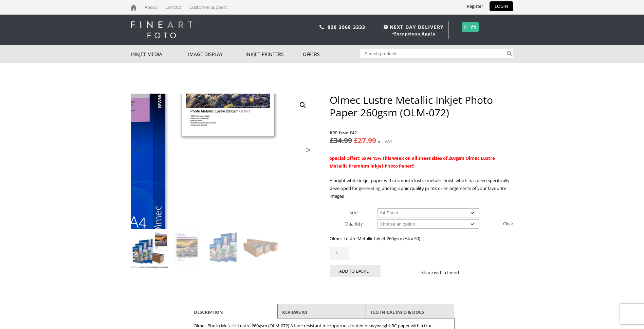 Image resolution: width=644 pixels, height=329 pixels. I want to click on a: Inkjet Printers, so click(274, 54).